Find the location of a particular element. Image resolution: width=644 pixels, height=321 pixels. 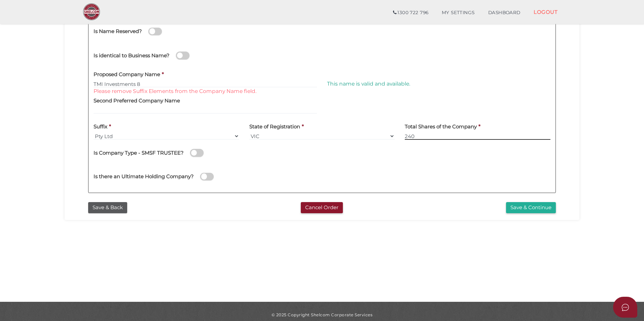

a: LOGOUT is located at coordinates (545, 12).